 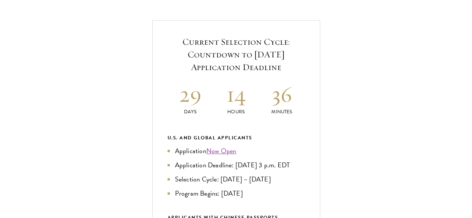 I want to click on li: Application, so click(x=236, y=151).